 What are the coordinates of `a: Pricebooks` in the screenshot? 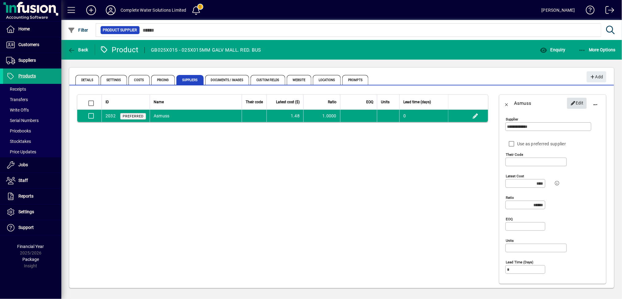 It's located at (32, 131).